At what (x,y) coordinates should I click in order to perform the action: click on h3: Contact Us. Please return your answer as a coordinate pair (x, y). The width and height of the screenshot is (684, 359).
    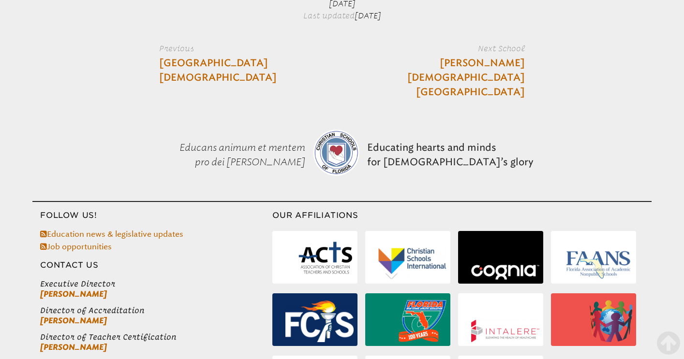
    Looking at the image, I should click on (152, 265).